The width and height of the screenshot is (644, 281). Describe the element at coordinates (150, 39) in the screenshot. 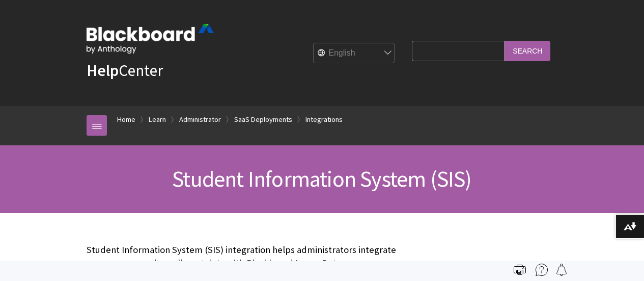

I see `img: Blackboard by Anthology` at that location.